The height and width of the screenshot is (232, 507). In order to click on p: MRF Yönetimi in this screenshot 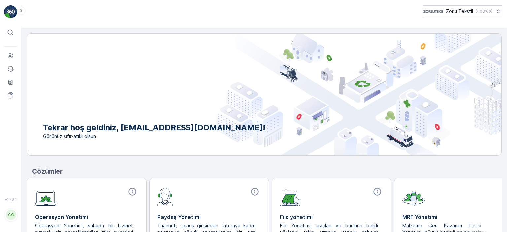, I will do `click(454, 217)`.